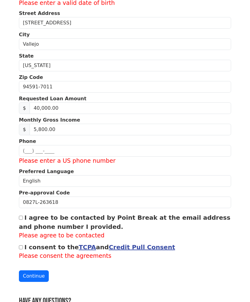  Describe the element at coordinates (125, 120) in the screenshot. I see `p: Monthly Gross Income` at that location.